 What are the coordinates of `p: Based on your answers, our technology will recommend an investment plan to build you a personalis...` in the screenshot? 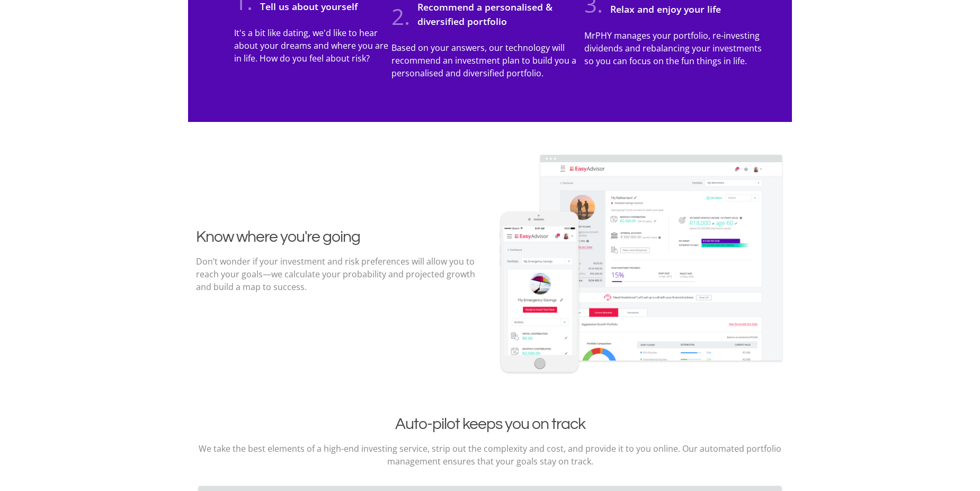 It's located at (487, 61).